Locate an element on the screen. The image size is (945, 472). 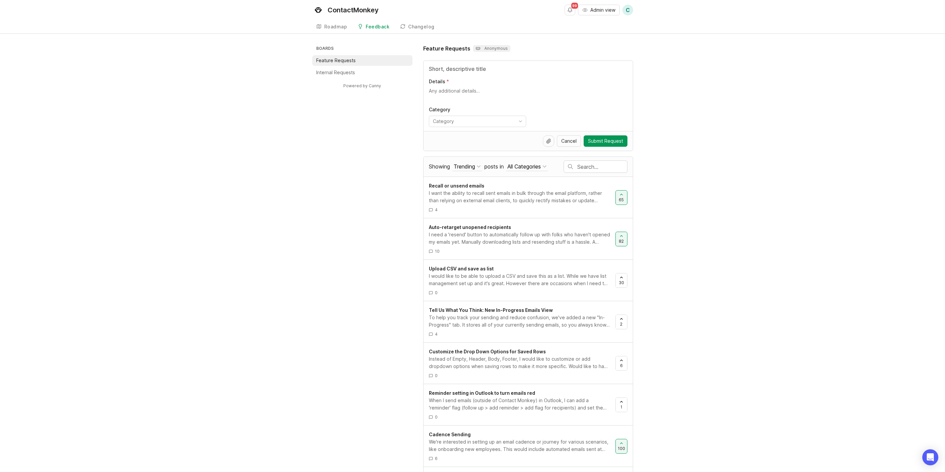
button: Showing is located at coordinates (467, 166).